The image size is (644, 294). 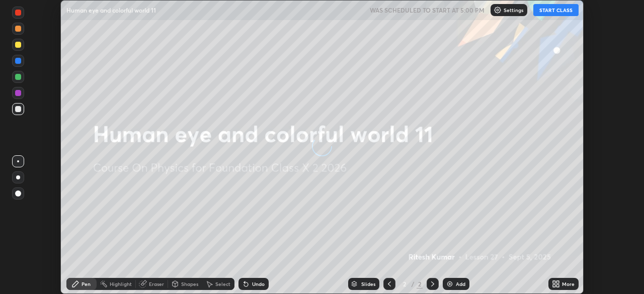 I want to click on img: add-slide-button, so click(x=450, y=284).